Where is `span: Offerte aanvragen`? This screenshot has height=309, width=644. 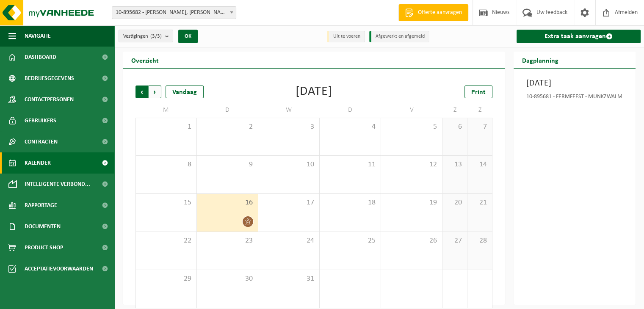 span: Offerte aanvragen is located at coordinates (440, 13).